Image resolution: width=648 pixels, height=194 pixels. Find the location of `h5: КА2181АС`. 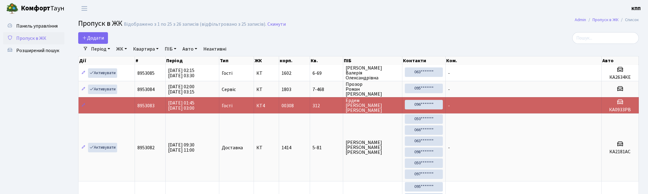

h5: КА2181АС is located at coordinates (620, 152).